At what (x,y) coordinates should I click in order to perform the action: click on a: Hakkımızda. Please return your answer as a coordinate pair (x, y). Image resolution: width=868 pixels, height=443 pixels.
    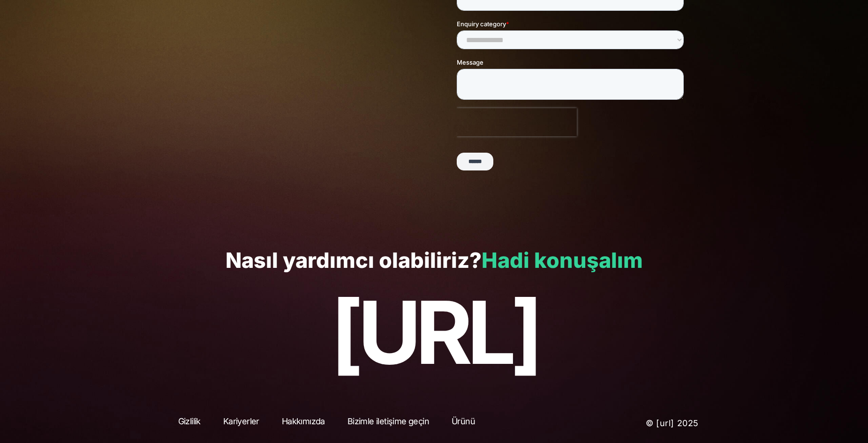
    Looking at the image, I should click on (303, 424).